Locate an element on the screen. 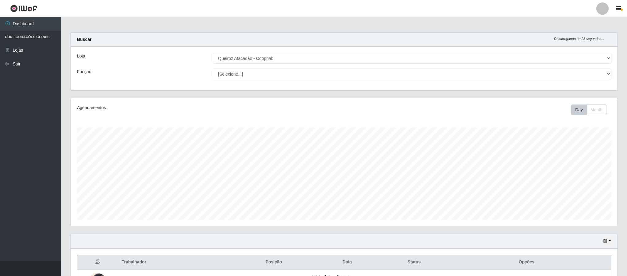 The width and height of the screenshot is (627, 276). div: Toolbar with button groups is located at coordinates (591, 110).